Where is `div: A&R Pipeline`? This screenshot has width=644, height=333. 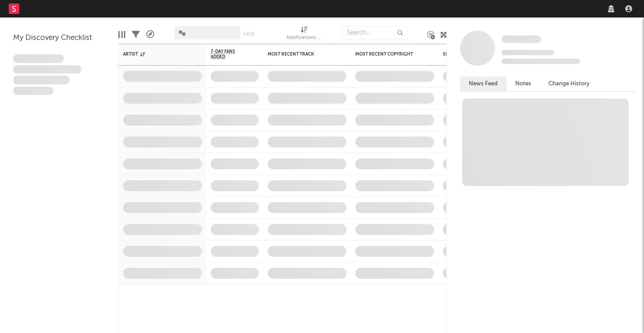 div: A&R Pipeline is located at coordinates (150, 35).